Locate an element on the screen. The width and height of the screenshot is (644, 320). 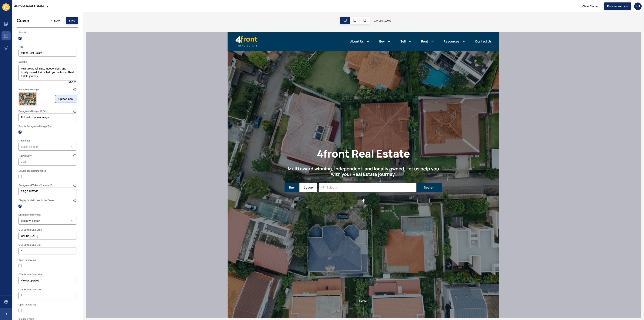
label: Subtitle is located at coordinates (22, 62).